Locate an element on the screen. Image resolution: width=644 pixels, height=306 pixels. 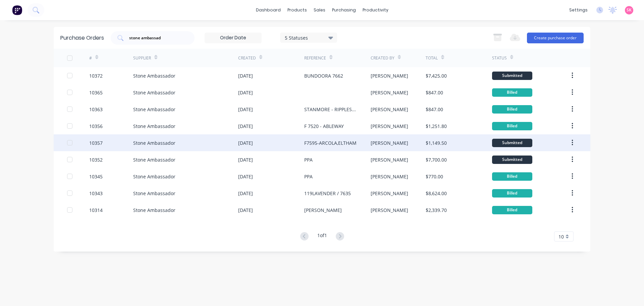
div: 10356 is located at coordinates (96, 126).